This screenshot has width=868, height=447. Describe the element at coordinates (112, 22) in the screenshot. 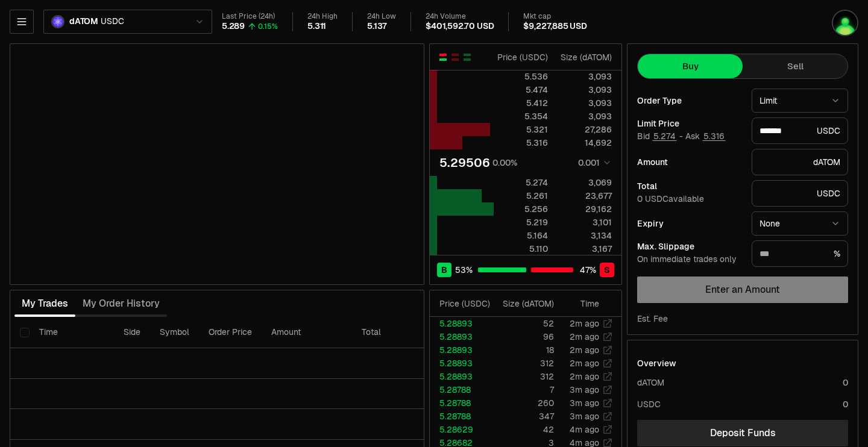

I see `span: USDC` at that location.